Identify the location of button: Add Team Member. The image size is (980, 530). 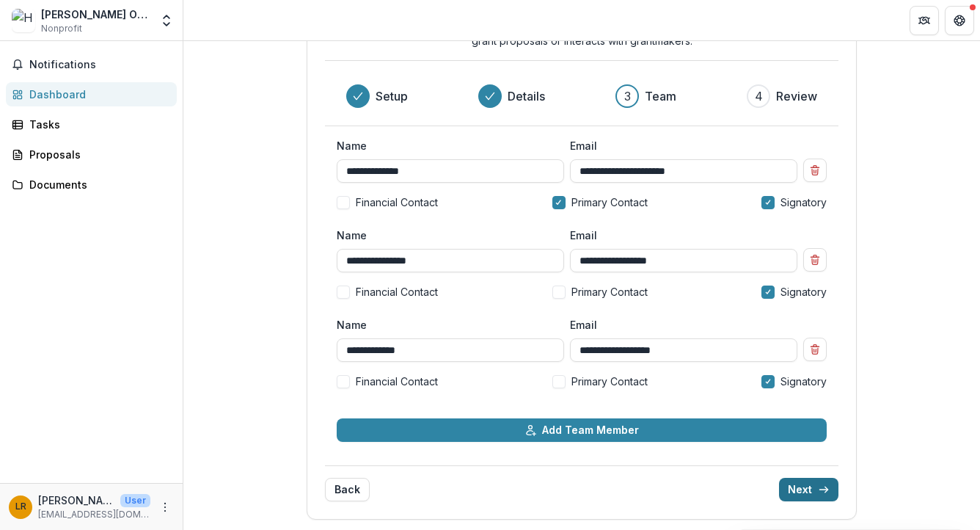
(582, 430).